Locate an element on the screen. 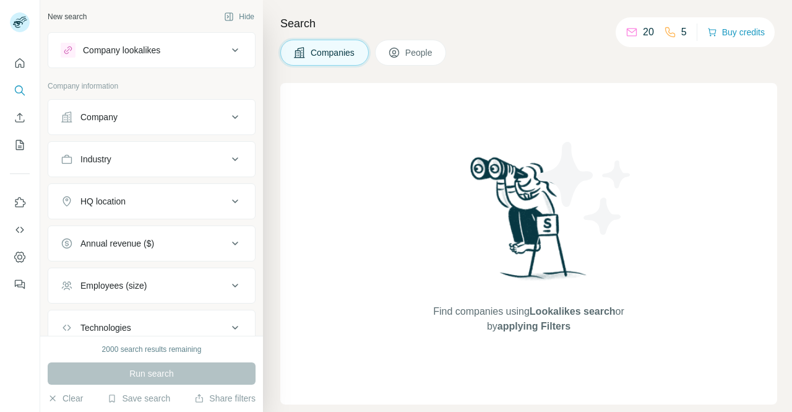 This screenshot has width=792, height=412. button: Use Surfe on LinkedIn is located at coordinates (20, 202).